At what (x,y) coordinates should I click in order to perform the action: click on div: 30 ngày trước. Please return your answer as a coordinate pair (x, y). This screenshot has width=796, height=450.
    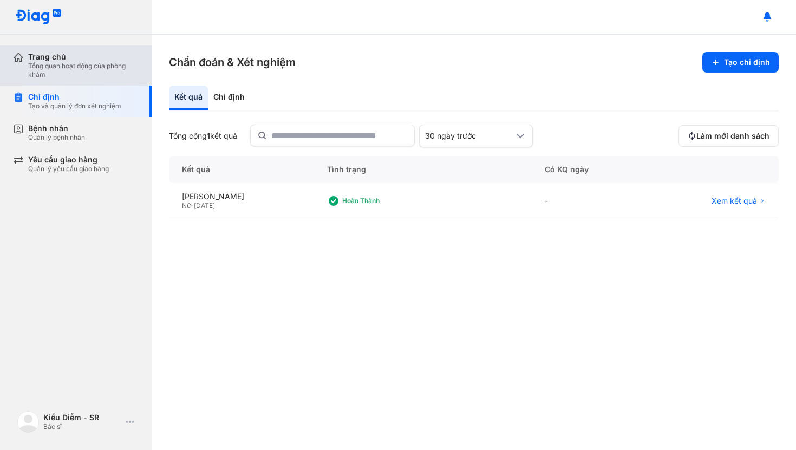
    Looking at the image, I should click on (470, 136).